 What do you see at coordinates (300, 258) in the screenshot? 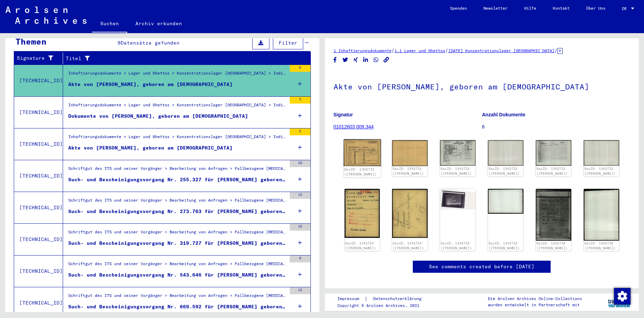
I see `div: 9` at bounding box center [300, 258].